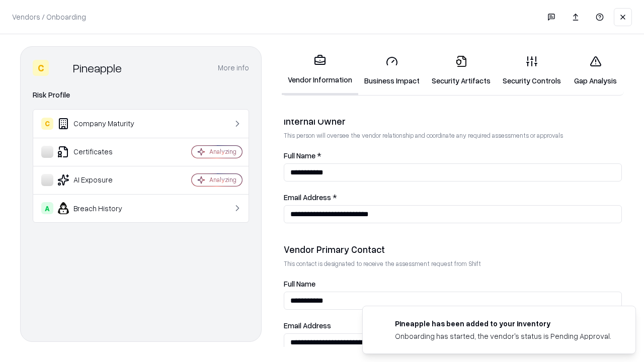 The height and width of the screenshot is (362, 644). Describe the element at coordinates (392, 70) in the screenshot. I see `a: Business Impact` at that location.